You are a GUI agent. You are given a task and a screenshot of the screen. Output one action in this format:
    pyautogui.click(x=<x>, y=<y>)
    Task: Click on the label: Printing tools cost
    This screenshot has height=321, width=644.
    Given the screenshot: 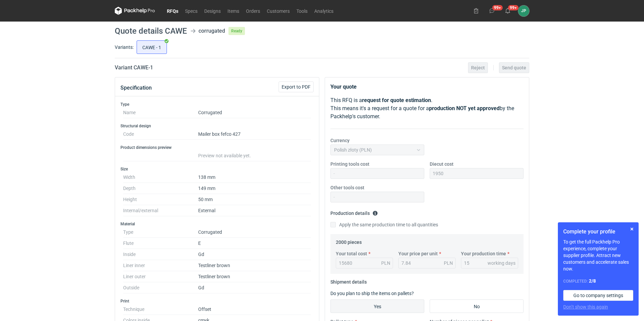 What is the action you would take?
    pyautogui.click(x=350, y=164)
    